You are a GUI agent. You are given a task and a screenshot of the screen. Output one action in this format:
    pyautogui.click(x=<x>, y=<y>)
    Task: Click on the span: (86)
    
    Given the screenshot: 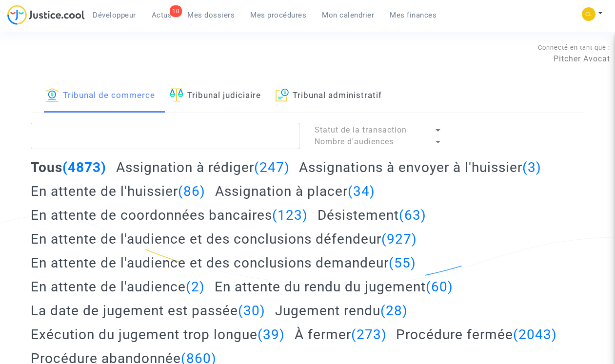 What is the action you would take?
    pyautogui.click(x=192, y=191)
    